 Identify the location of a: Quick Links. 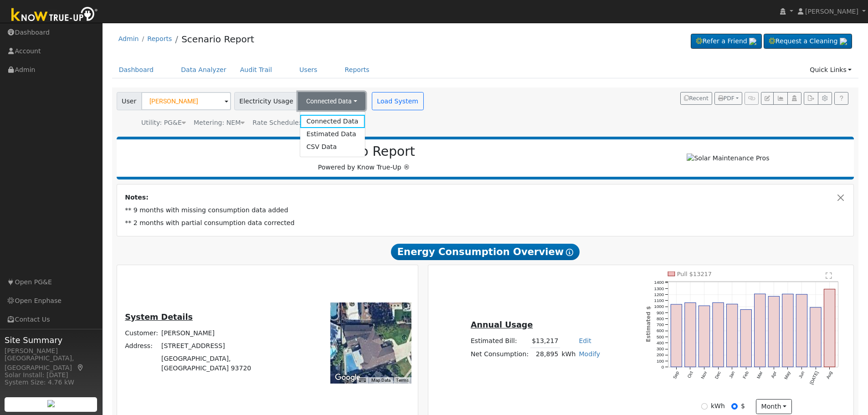
(830, 70).